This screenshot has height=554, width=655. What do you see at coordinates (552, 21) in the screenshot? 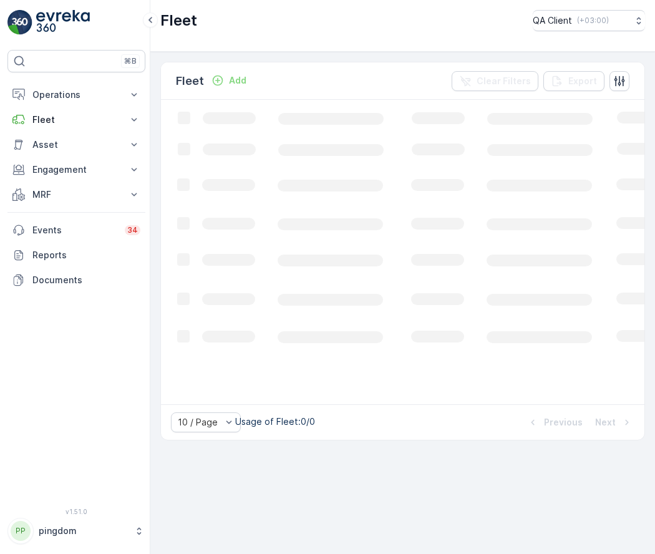
I see `p: QA Client` at bounding box center [552, 21].